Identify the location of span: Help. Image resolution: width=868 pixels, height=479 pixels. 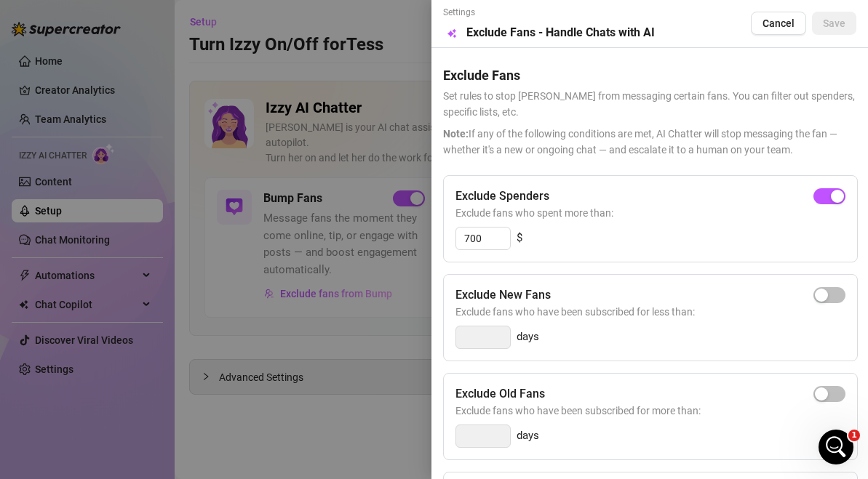
(182, 387).